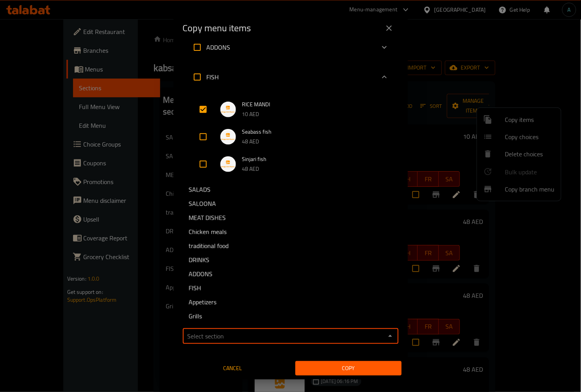 Image resolution: width=581 pixels, height=392 pixels. Describe the element at coordinates (349, 368) in the screenshot. I see `button: Copy` at that location.